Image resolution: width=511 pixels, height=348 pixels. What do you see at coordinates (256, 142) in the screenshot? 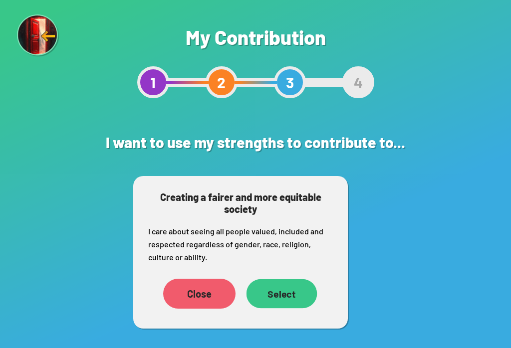
I see `h2: I want to use my strengths to contribute to...` at bounding box center [256, 142].